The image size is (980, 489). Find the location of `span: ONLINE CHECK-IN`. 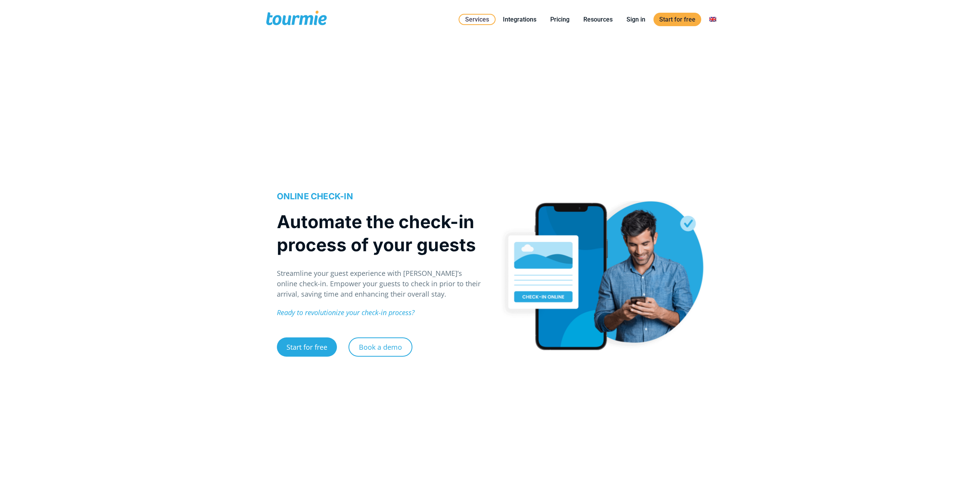

span: ONLINE CHECK-IN is located at coordinates (315, 196).